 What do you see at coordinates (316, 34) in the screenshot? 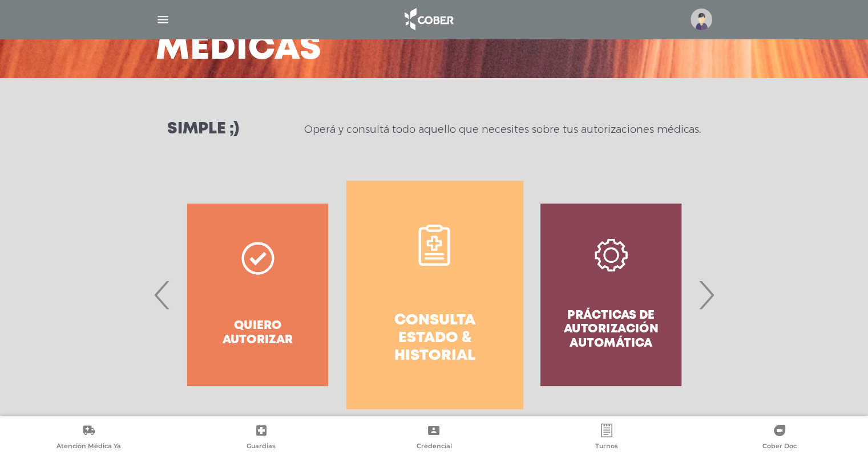
I see `h3: Autorizaciones médicas` at bounding box center [316, 34].